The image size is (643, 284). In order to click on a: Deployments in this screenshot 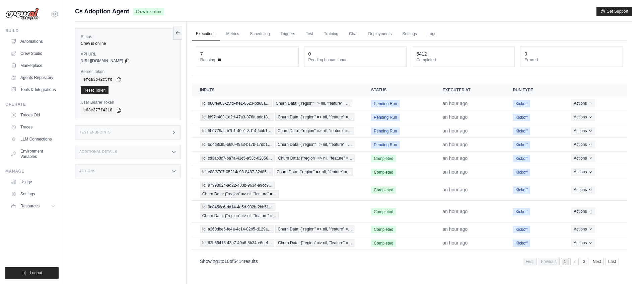, I will do `click(380, 34)`.